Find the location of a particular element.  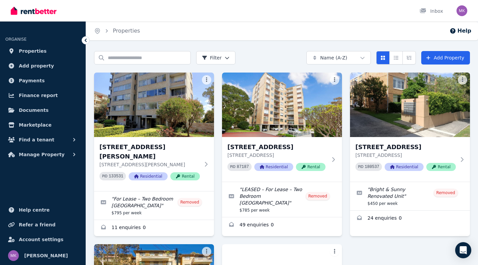

span: Add property is located at coordinates (36, 66).